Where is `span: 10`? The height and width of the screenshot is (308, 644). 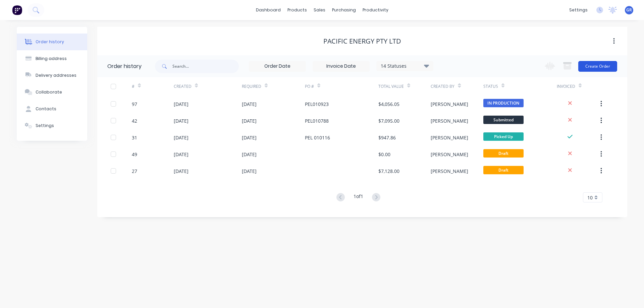 span: 10 is located at coordinates (590, 197).